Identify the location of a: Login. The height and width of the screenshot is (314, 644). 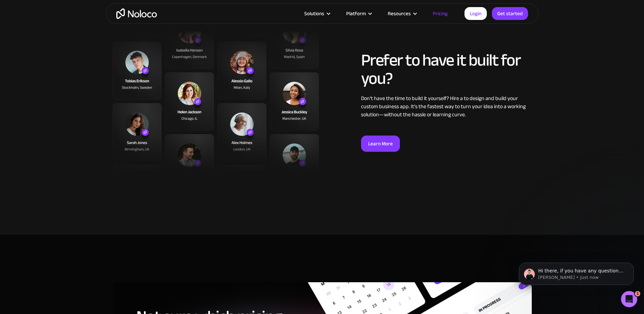
(476, 14).